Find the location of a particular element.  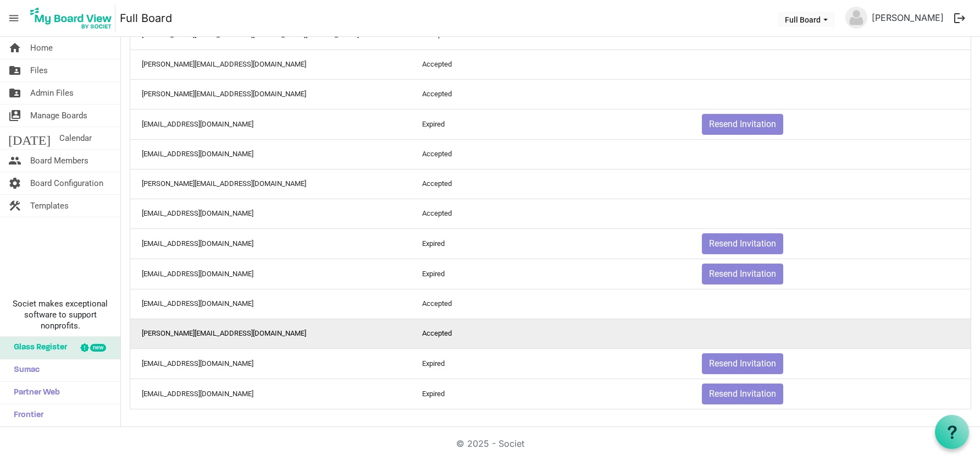

td: mgonzalez@ogcsolutions.com column header Email Address is located at coordinates (270, 243).